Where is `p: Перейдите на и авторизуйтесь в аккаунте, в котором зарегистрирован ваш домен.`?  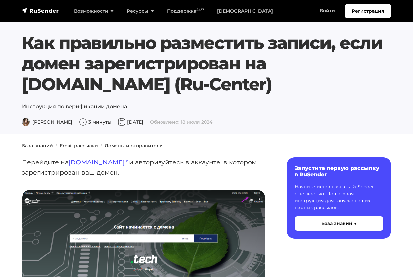 p: Перейдите на и авторизуйтесь в аккаунте, в котором зарегистрирован ваш домен. is located at coordinates (144, 167).